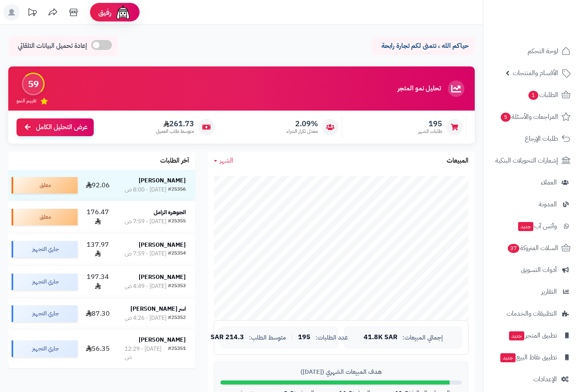 The width and height of the screenshot is (580, 392). What do you see at coordinates (532, 248) in the screenshot?
I see `a: السلات المتروكة37` at bounding box center [532, 248].